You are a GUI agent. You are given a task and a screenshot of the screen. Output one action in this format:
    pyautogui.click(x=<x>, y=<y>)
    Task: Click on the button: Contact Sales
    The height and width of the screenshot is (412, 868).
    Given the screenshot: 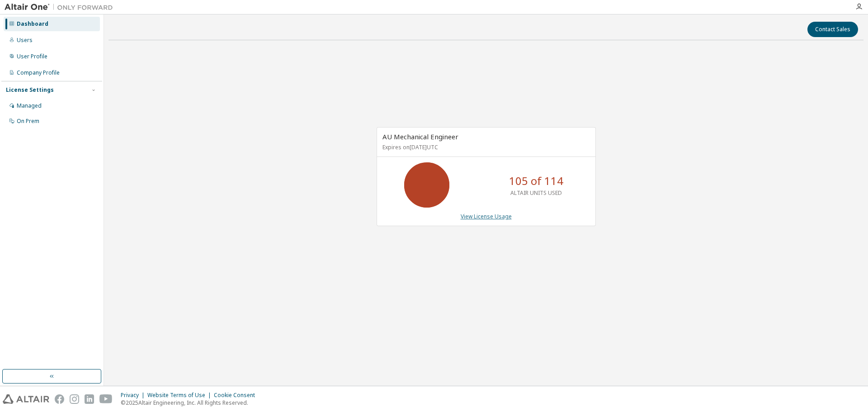 What is the action you would take?
    pyautogui.click(x=833, y=29)
    